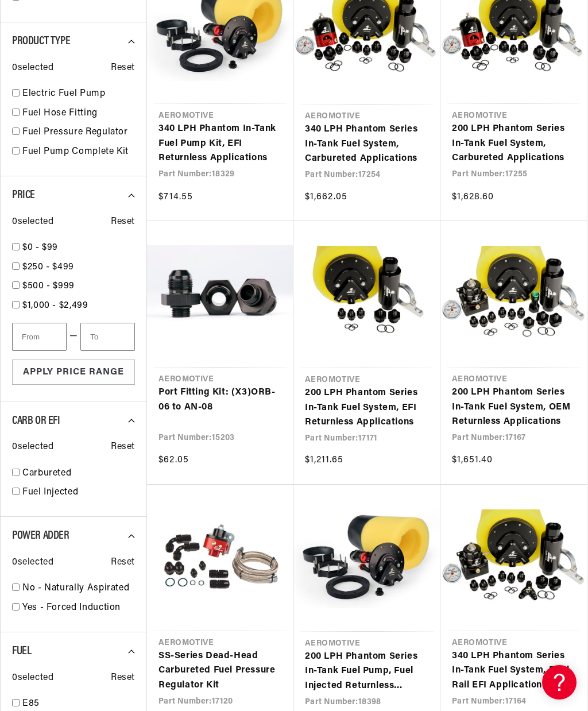 The image size is (588, 711). I want to click on a: 200 LPH Phantom Series In-Tank Fuel Pump, Fuel Injected Returnless Applications, so click(367, 671).